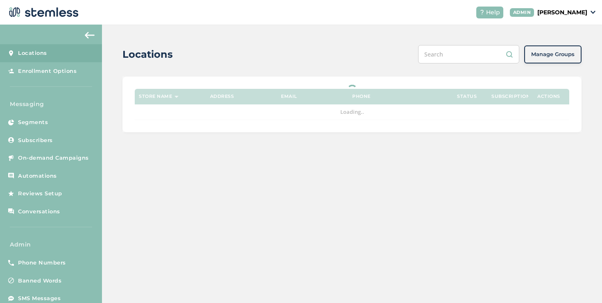  I want to click on h2: Locations, so click(147, 54).